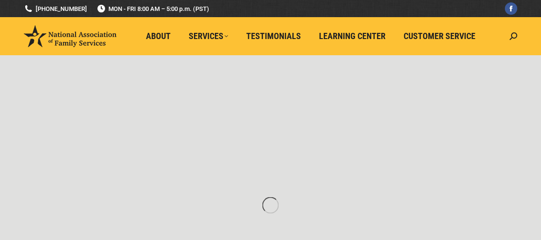 The width and height of the screenshot is (541, 240). I want to click on a: Facebook page opens in new window, so click(511, 9).